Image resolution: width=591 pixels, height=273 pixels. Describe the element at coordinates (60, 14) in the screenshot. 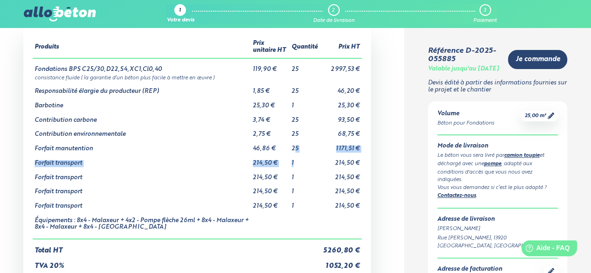

I see `img: allobéton` at that location.